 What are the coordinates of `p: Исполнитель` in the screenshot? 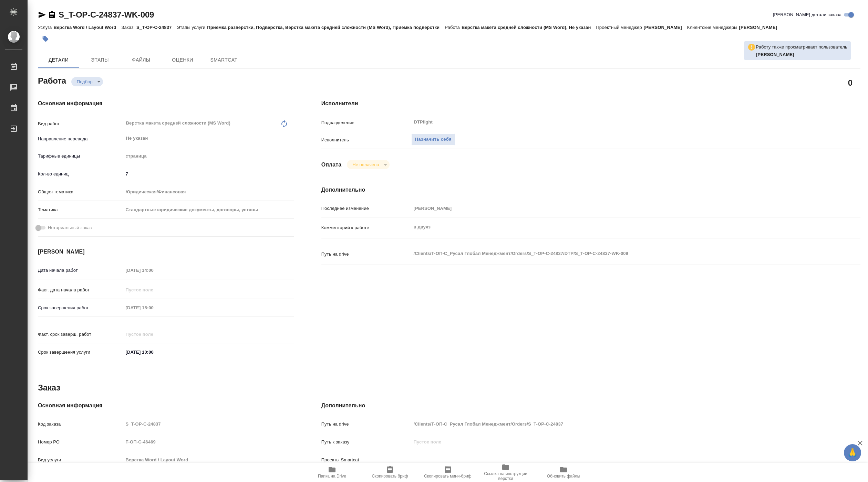 It's located at (366, 140).